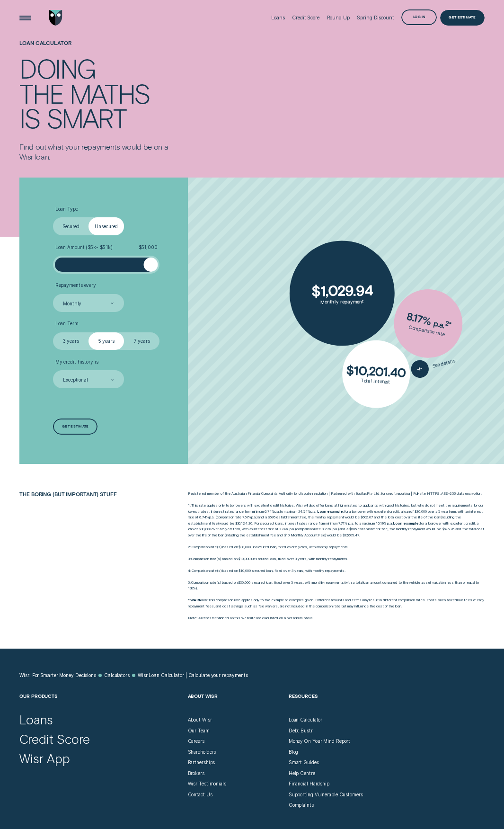 The width and height of the screenshot is (504, 829). What do you see at coordinates (377, 493) in the screenshot?
I see `span: L T D` at bounding box center [377, 493].